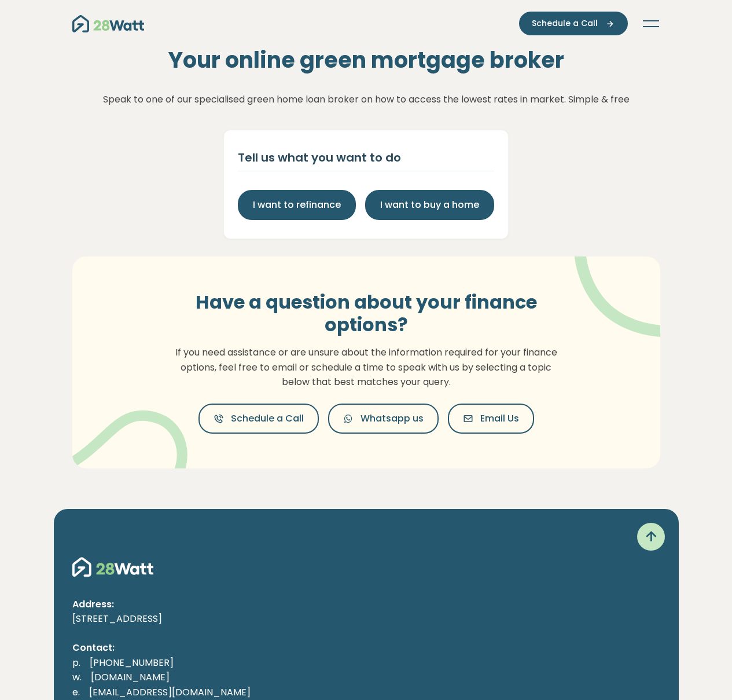 The width and height of the screenshot is (732, 700). What do you see at coordinates (367, 367) in the screenshot?
I see `p: If you need assistance or are unsure about the information required for your finance options, fee...` at bounding box center [367, 367].